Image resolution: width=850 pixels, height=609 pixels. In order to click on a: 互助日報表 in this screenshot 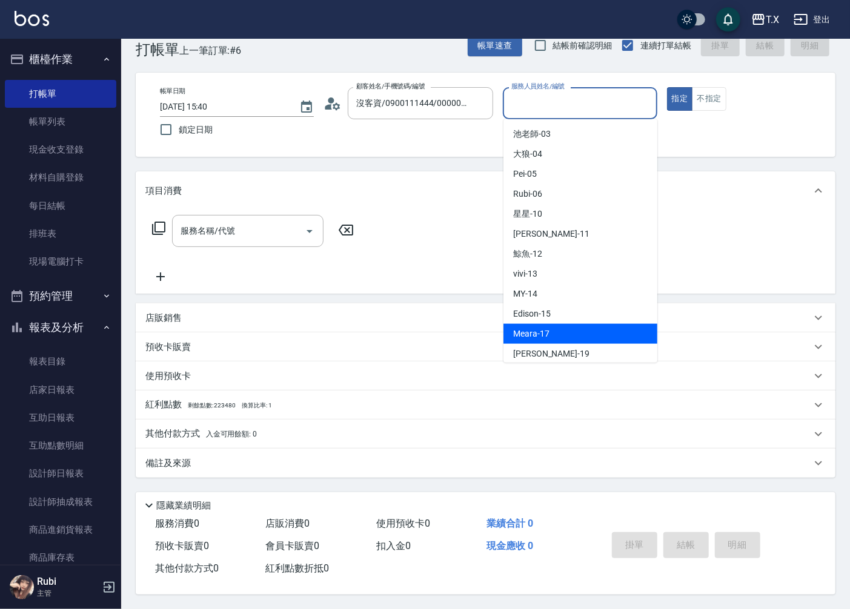, I will do `click(61, 418)`.